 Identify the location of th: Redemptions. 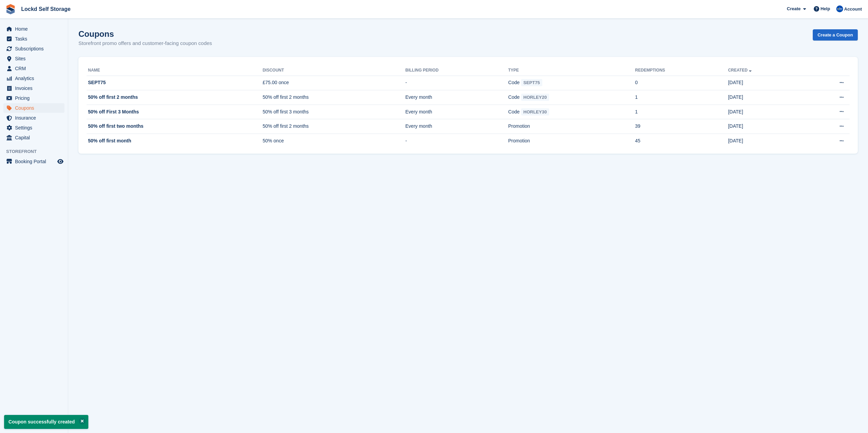
(681, 70).